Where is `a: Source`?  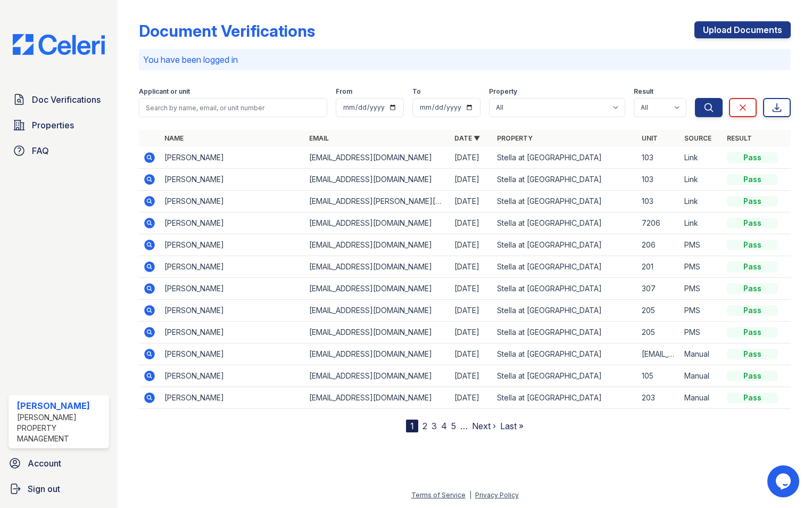
a: Source is located at coordinates (698, 138).